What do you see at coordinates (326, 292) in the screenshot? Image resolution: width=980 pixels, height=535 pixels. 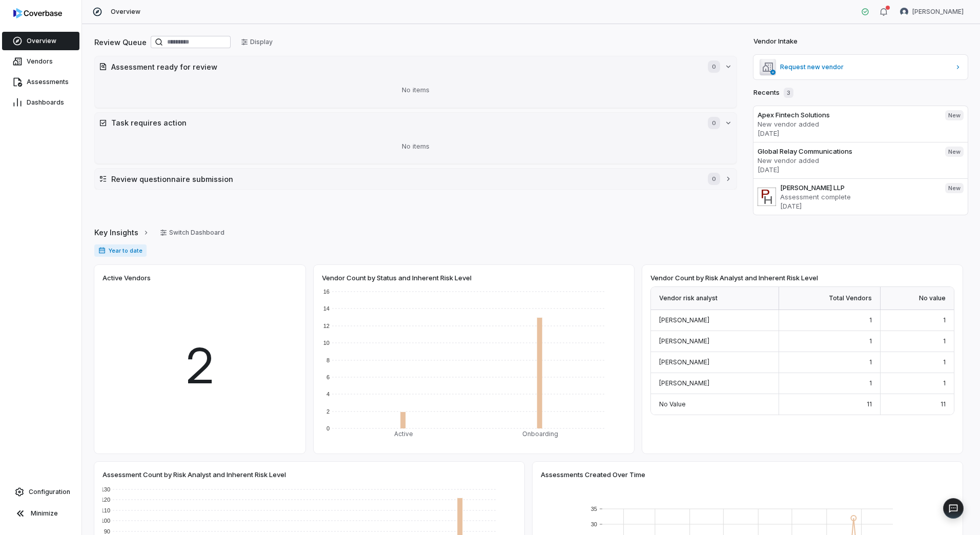 I see `text: 16` at bounding box center [326, 292].